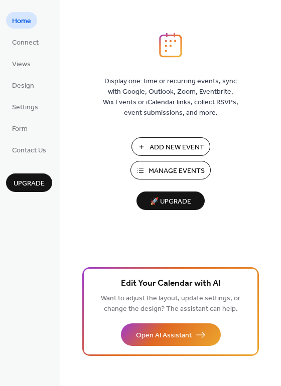 This screenshot has height=386, width=281. What do you see at coordinates (170, 97) in the screenshot?
I see `span: Display one-time or recurring events, sync with Google, Outlook, Zoom, Eventbrite, Wix Events or ...` at bounding box center [170, 97].